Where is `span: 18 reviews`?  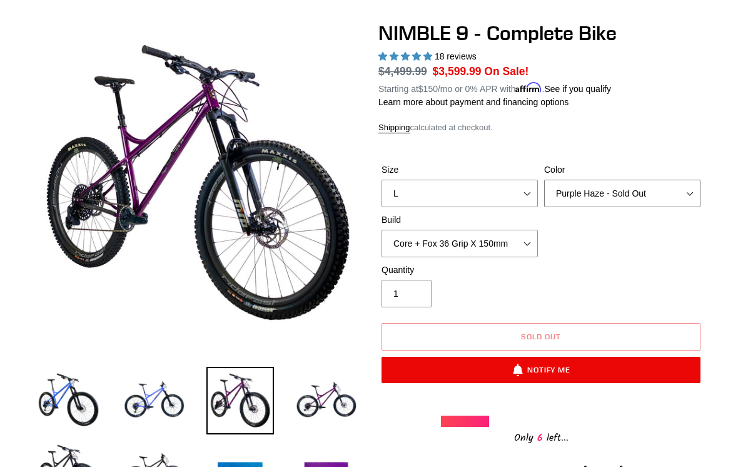
span: 18 reviews is located at coordinates (455, 56).